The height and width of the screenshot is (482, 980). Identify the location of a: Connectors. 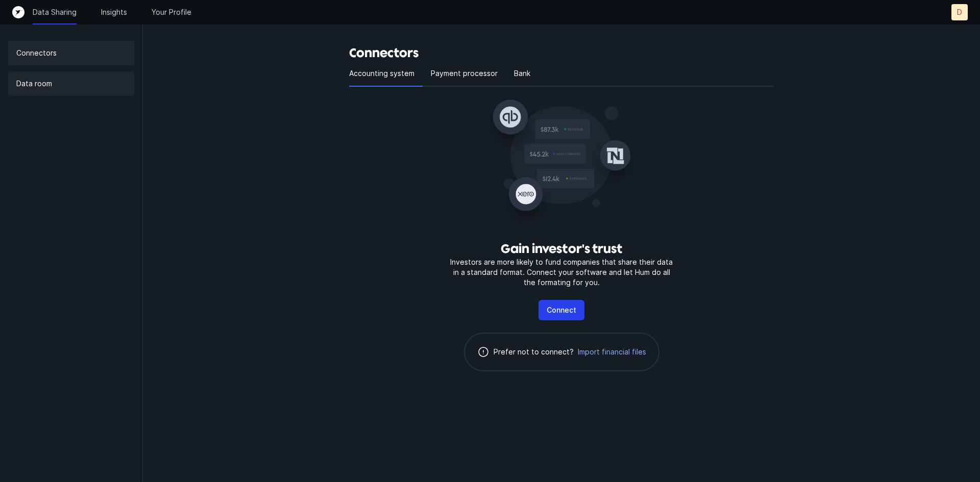
(71, 53).